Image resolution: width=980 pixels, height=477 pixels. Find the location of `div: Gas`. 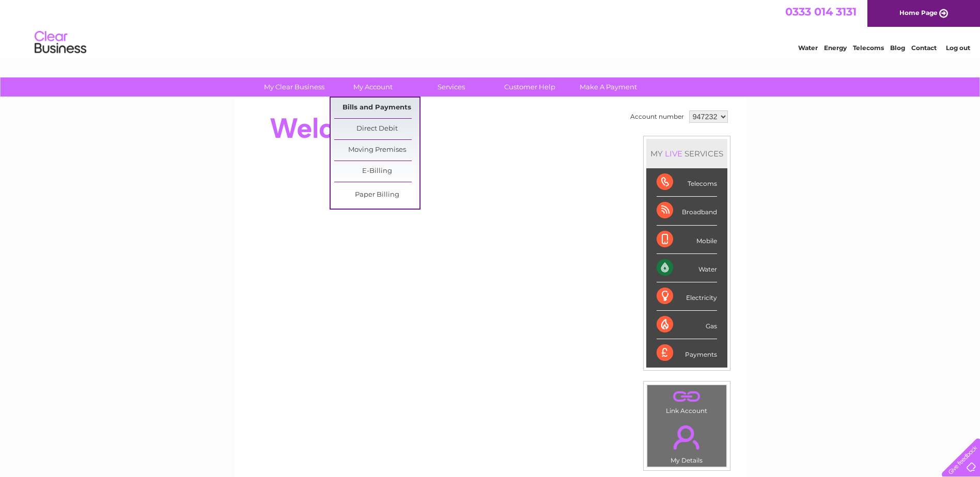

div: Gas is located at coordinates (687, 325).